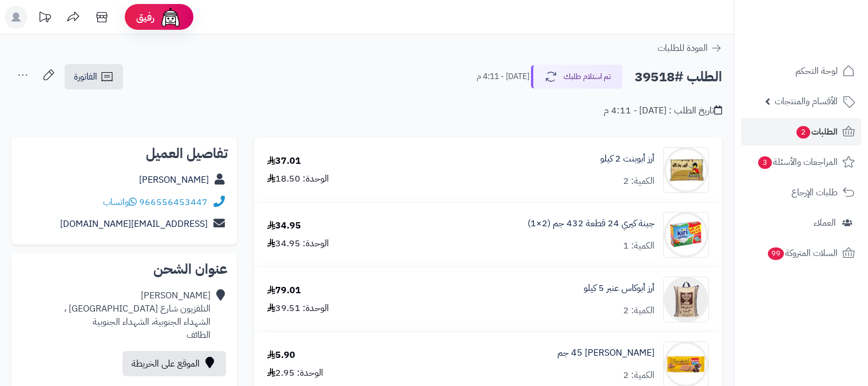 This screenshot has height=386, width=868. What do you see at coordinates (281, 355) in the screenshot?
I see `div: 5.90` at bounding box center [281, 355].